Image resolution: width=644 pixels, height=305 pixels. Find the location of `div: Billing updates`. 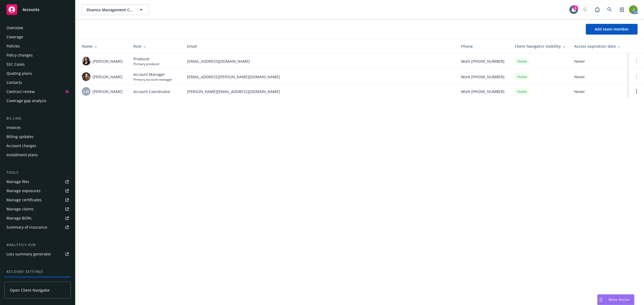

div: Billing updates is located at coordinates (20, 137).